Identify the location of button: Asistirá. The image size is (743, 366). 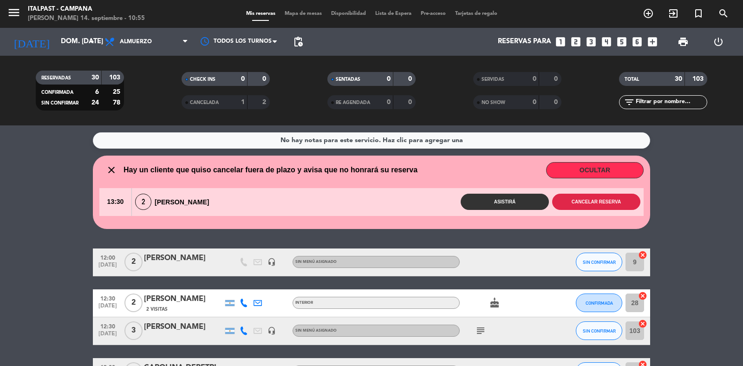
(504, 201).